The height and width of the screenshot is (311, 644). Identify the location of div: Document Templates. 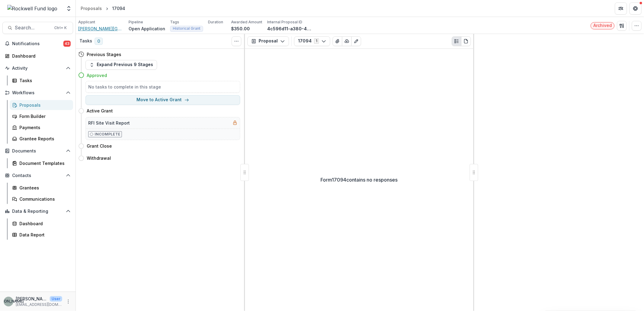
(44, 163).